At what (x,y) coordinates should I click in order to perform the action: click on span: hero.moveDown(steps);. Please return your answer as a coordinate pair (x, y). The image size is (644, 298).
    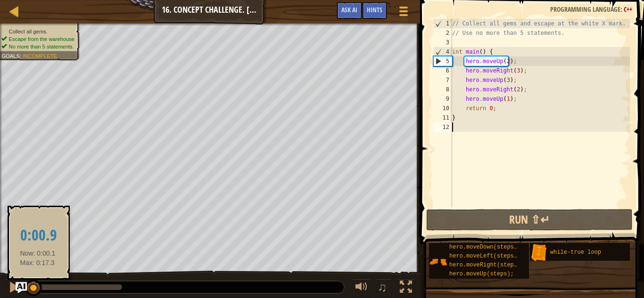
    Looking at the image, I should click on (484, 247).